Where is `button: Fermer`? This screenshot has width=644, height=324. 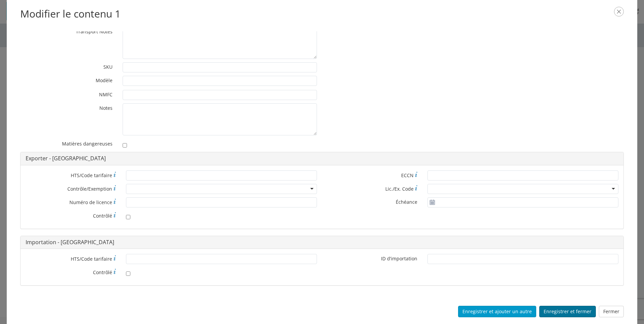 button: Fermer is located at coordinates (612, 311).